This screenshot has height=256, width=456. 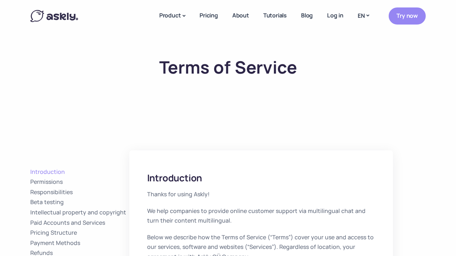 What do you see at coordinates (209, 15) in the screenshot?
I see `a: Pricing` at bounding box center [209, 15].